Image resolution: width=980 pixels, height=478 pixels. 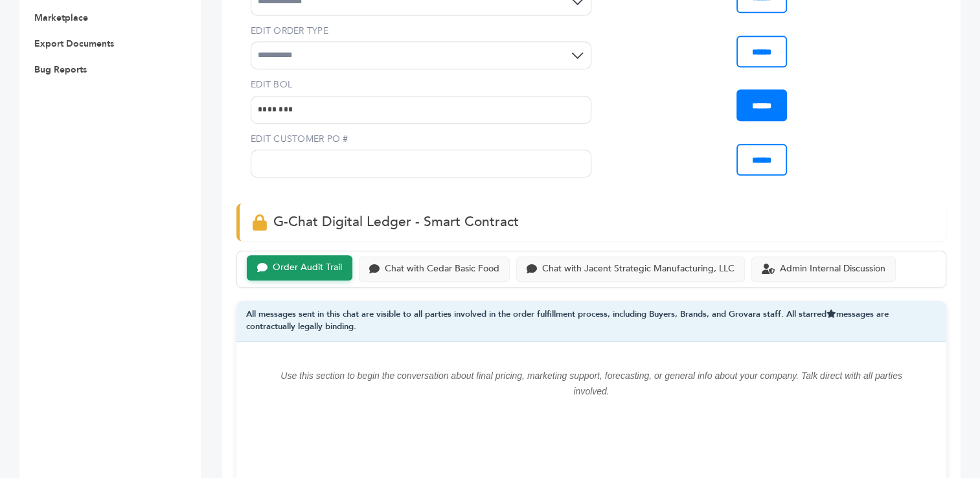 What do you see at coordinates (442, 268) in the screenshot?
I see `div: Chat with Cedar Basic Food` at bounding box center [442, 268].